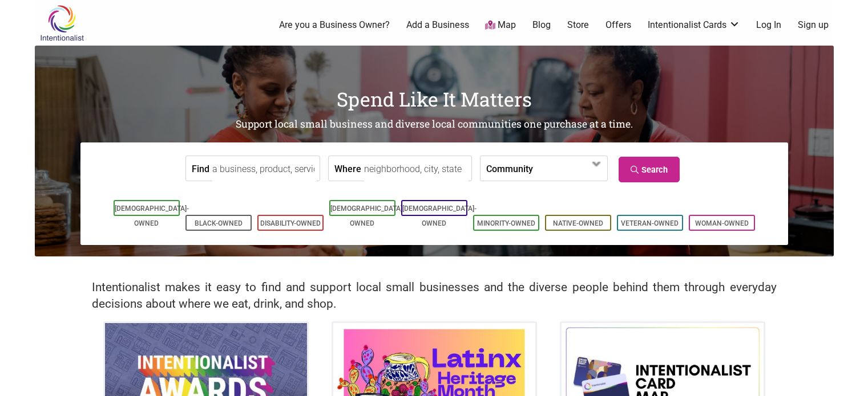 The height and width of the screenshot is (396, 868). What do you see at coordinates (348, 168) in the screenshot?
I see `label: Where` at bounding box center [348, 168].